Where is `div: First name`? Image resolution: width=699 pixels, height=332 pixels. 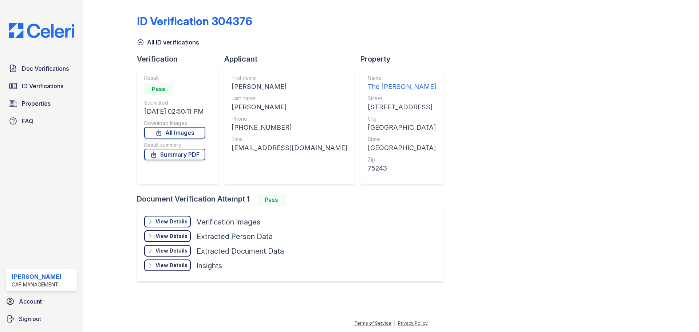
div: First name is located at coordinates (290, 78).